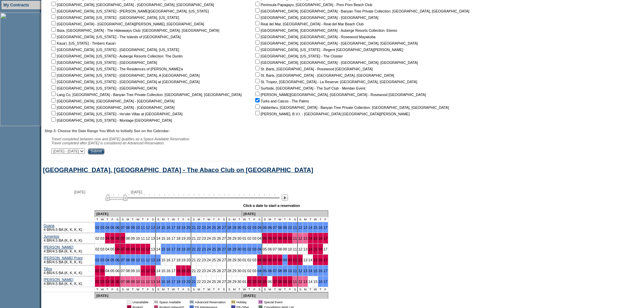 Image resolution: width=644 pixels, height=308 pixels. Describe the element at coordinates (244, 238) in the screenshot. I see `a: 01` at that location.